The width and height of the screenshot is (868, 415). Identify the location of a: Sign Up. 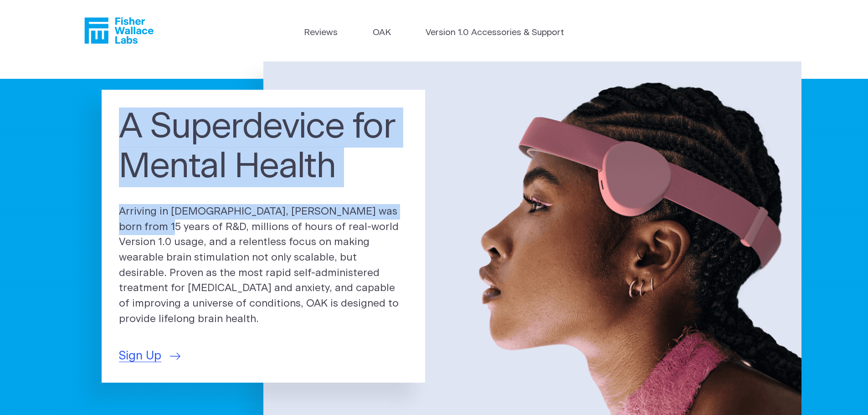
(150, 356).